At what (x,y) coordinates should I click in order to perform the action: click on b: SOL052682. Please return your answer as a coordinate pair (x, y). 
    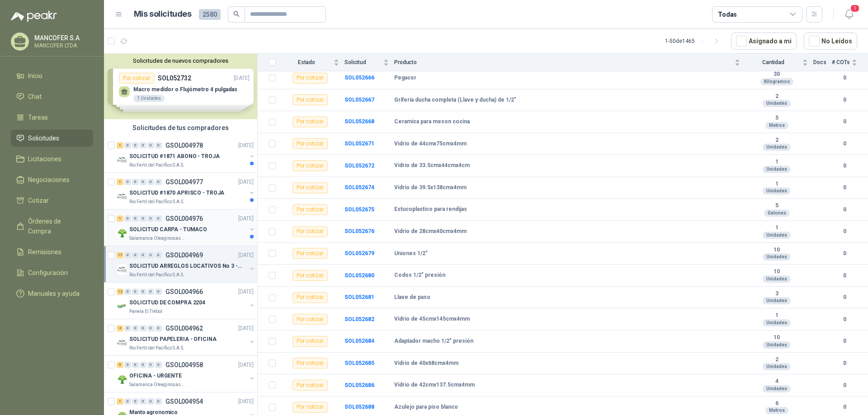
    Looking at the image, I should click on (359, 319).